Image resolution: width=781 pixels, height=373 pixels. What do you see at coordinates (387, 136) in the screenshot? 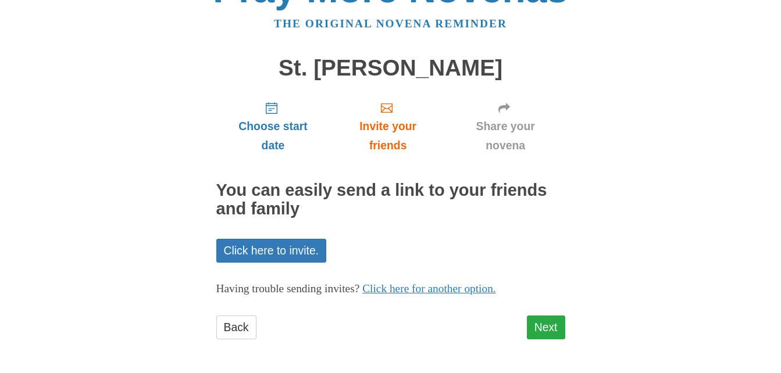
I see `span: Invite your friends` at bounding box center [387, 136].